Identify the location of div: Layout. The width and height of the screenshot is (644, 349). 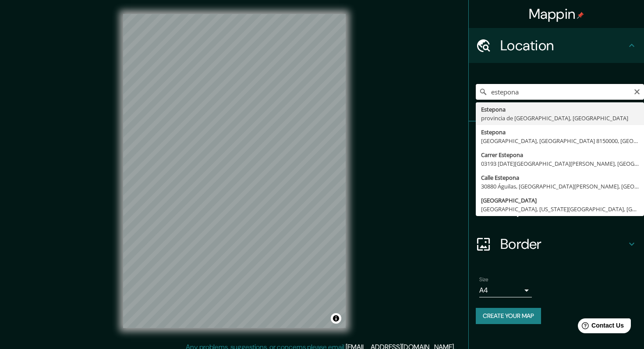
(556, 209).